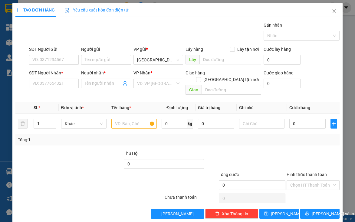  I want to click on span: Khác, so click(84, 124).